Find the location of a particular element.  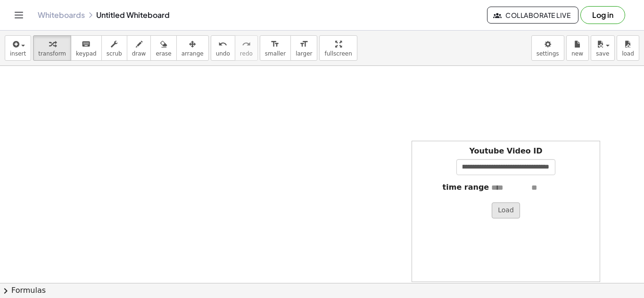

span: erase is located at coordinates (163, 54).